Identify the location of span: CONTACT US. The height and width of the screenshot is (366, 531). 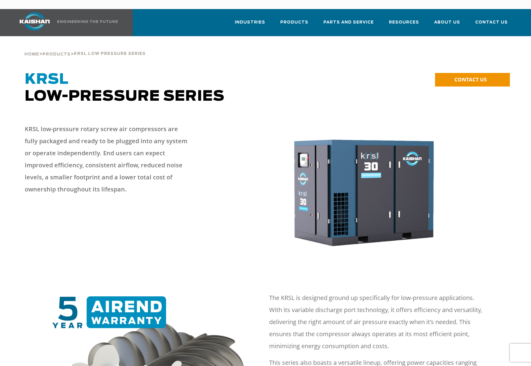
(470, 79).